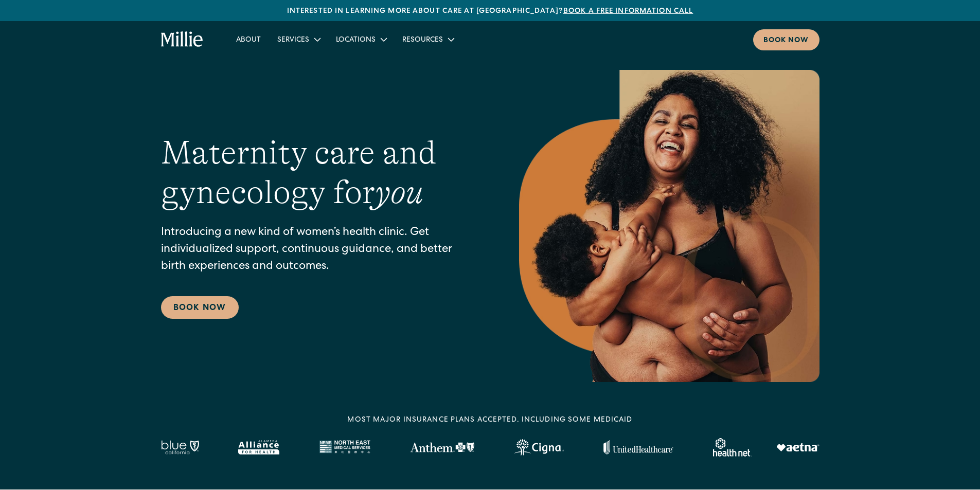  I want to click on img: Smiling mother with her baby in arms, celebrating body positivity and the nurturing bond of postp..., so click(669, 226).